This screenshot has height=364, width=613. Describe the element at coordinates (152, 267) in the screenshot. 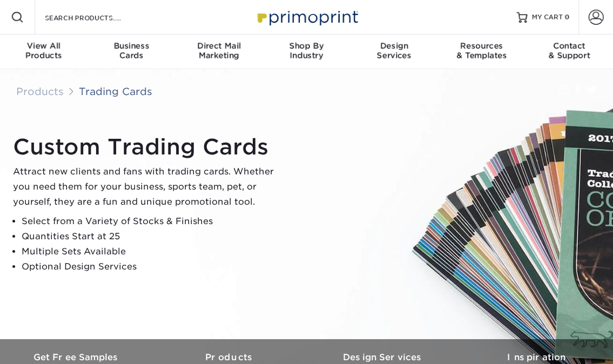

I see `li: Optional Design Services` at that location.